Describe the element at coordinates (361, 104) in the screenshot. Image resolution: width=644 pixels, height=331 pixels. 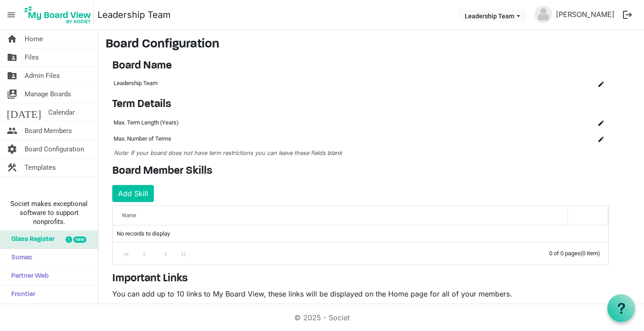
I see `h4: Term Details` at that location.